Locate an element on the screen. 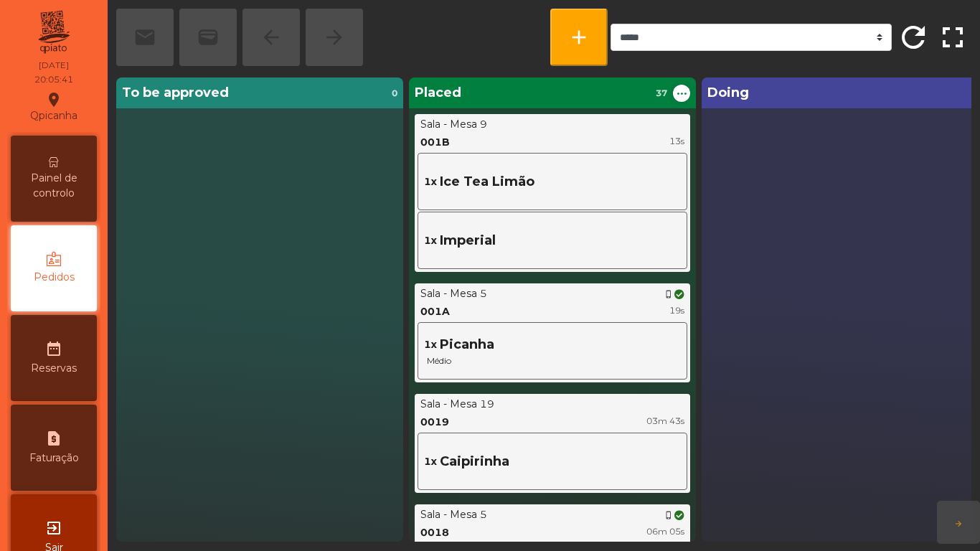  button: refresh is located at coordinates (912, 38).